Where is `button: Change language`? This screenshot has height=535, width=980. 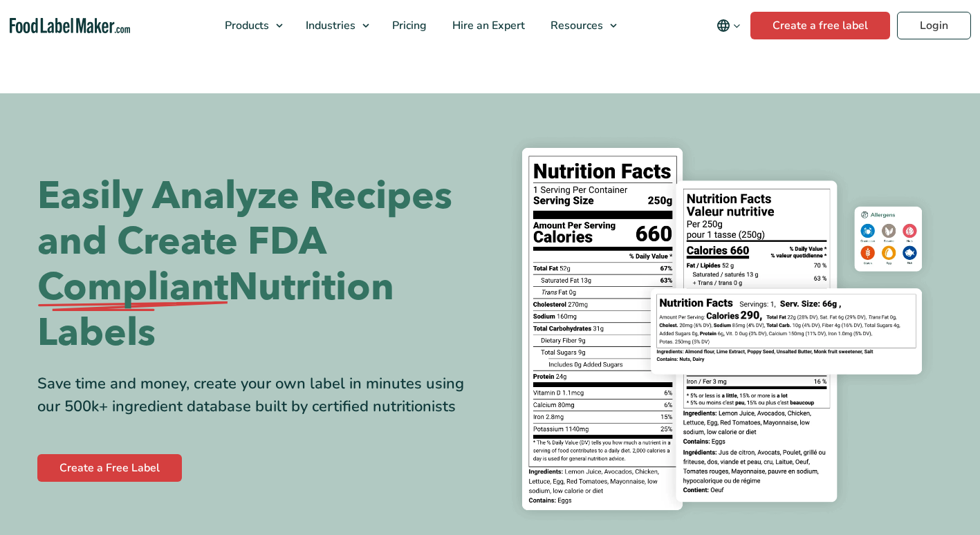 button: Change language is located at coordinates (728, 26).